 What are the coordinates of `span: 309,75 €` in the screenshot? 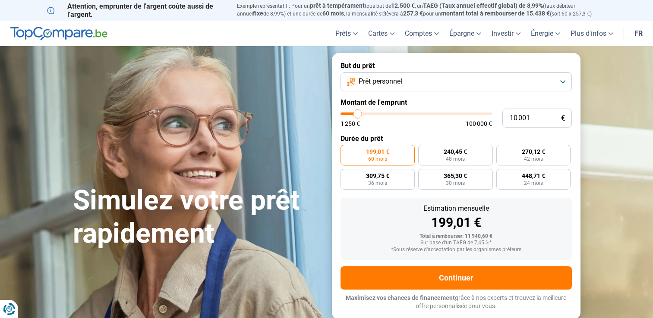 It's located at (377, 176).